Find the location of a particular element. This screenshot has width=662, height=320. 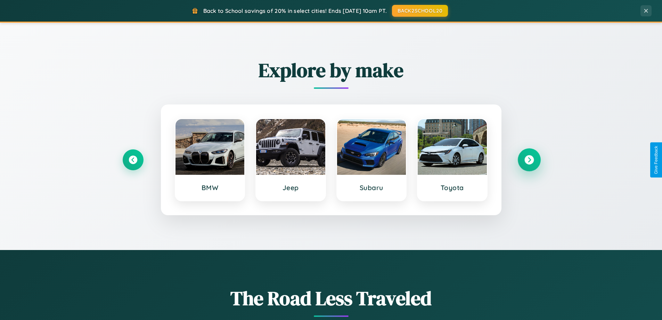

button: BACK2SCHOOL20 is located at coordinates (420, 11).